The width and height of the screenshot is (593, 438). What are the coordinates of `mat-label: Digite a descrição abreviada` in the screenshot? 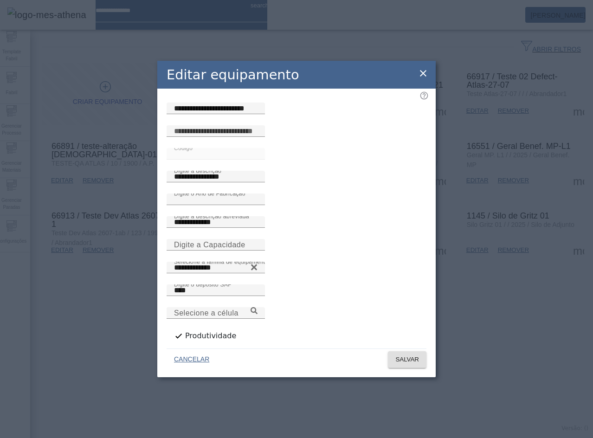 It's located at (211, 216).